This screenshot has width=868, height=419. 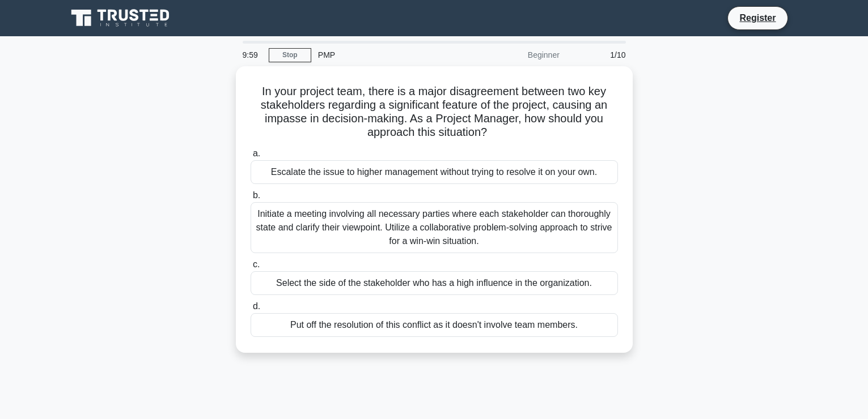 I want to click on span: a., so click(x=257, y=153).